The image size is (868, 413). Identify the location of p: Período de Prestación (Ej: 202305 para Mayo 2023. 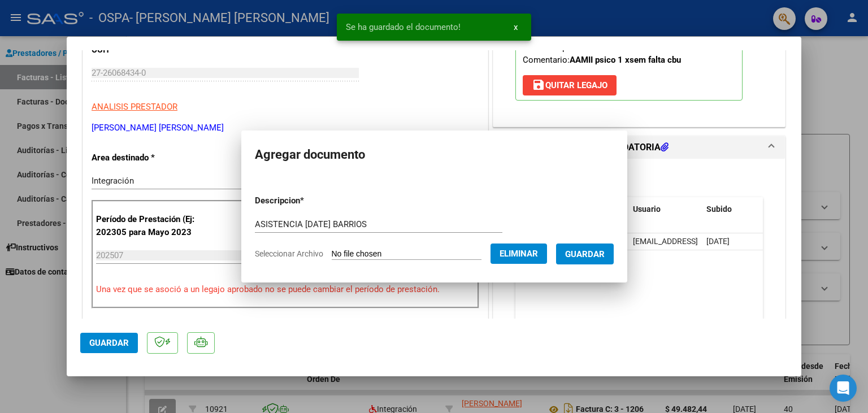
(153, 225).